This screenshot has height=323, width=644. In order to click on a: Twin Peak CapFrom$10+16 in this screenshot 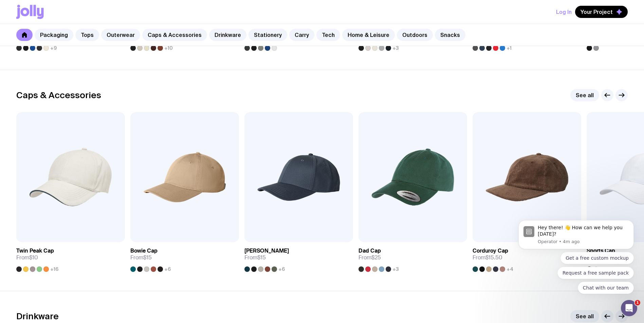, I will do `click(70, 258)`.